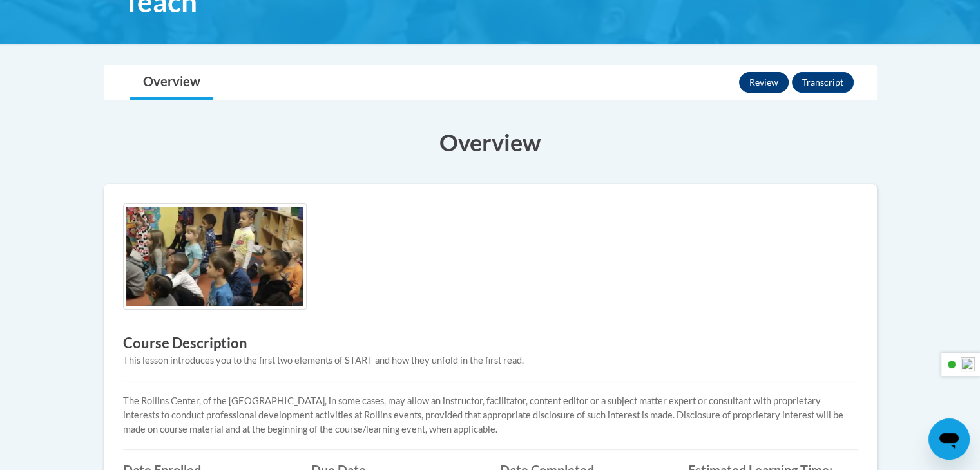 The image size is (980, 470). I want to click on img: Course logo image, so click(214, 256).